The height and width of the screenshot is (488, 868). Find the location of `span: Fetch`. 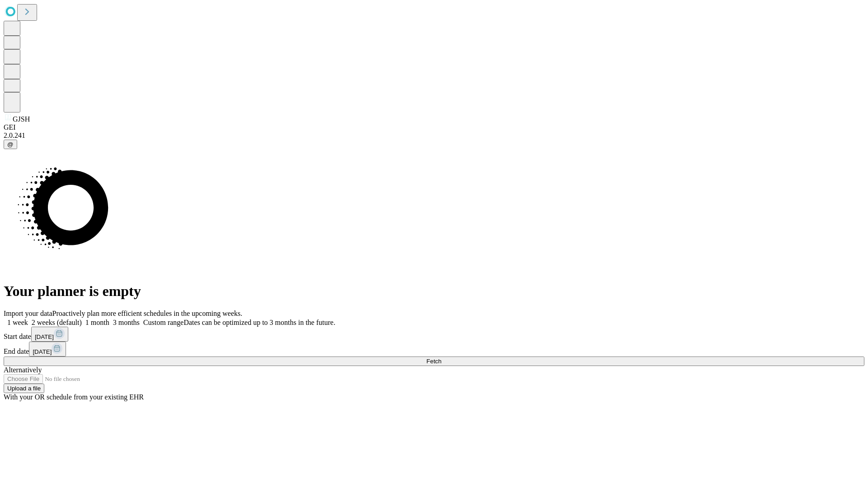

span: Fetch is located at coordinates (434, 361).